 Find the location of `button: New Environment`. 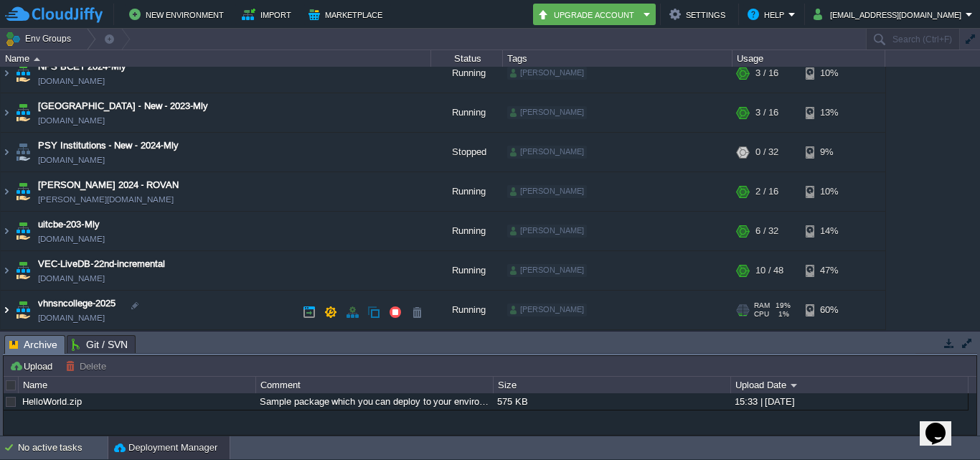

button: New Environment is located at coordinates (178, 14).